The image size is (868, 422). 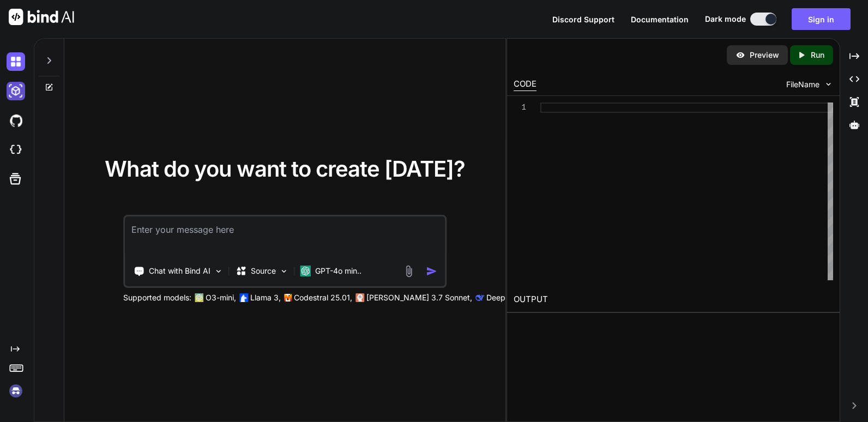 What do you see at coordinates (583, 19) in the screenshot?
I see `button: Discord Support` at bounding box center [583, 19].